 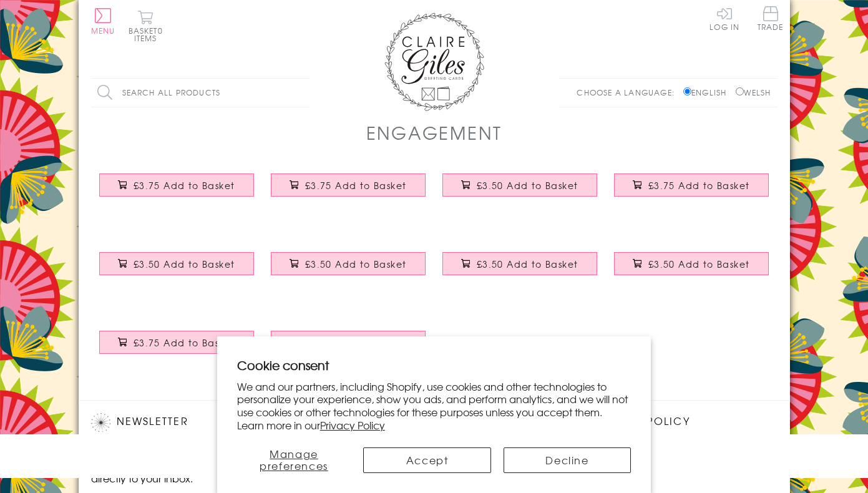 What do you see at coordinates (146, 26) in the screenshot?
I see `button: Basket0 items` at bounding box center [146, 26].